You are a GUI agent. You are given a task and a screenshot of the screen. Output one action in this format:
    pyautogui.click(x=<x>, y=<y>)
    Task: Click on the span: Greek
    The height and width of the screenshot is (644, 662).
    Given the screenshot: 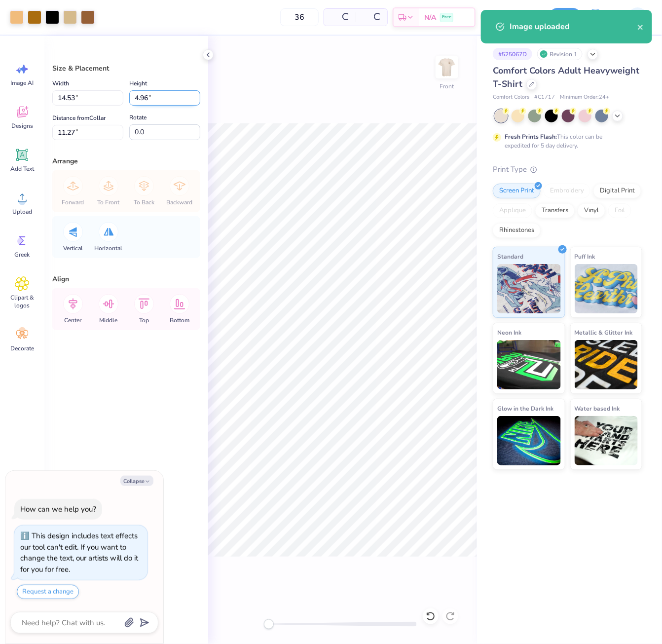 What is the action you would take?
    pyautogui.click(x=22, y=255)
    